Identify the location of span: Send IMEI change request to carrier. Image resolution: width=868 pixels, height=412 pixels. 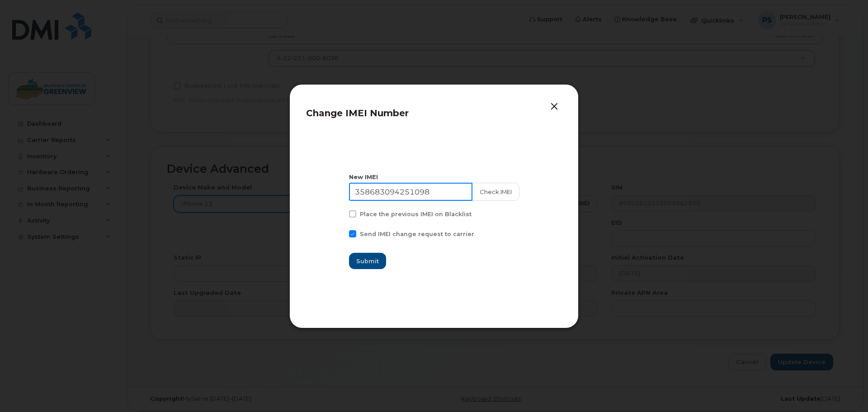
(416, 234).